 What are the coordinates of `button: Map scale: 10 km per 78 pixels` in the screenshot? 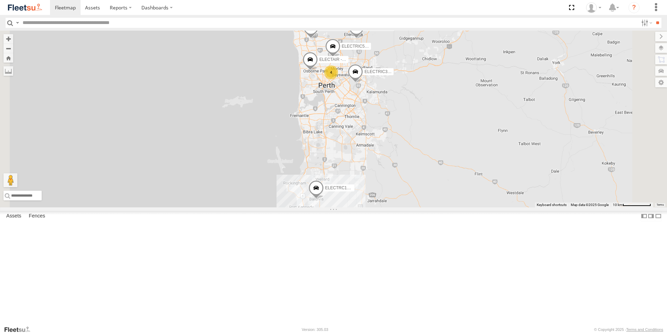 It's located at (632, 205).